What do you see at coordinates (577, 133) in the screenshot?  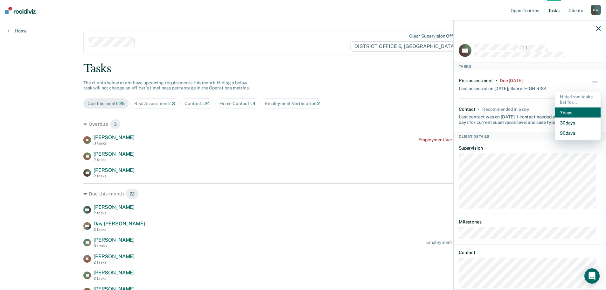 I see `button: 90 days` at bounding box center [577, 133].